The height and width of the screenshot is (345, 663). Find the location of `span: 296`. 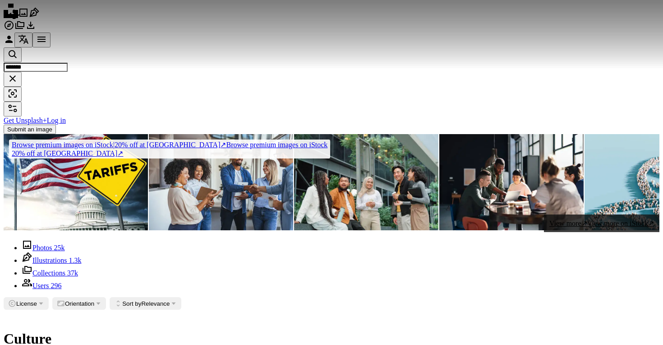

span: 296 is located at coordinates (56, 285).